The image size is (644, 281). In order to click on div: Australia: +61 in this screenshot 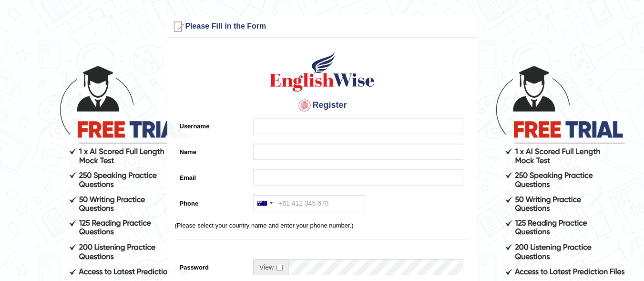, I will do `click(265, 203)`.